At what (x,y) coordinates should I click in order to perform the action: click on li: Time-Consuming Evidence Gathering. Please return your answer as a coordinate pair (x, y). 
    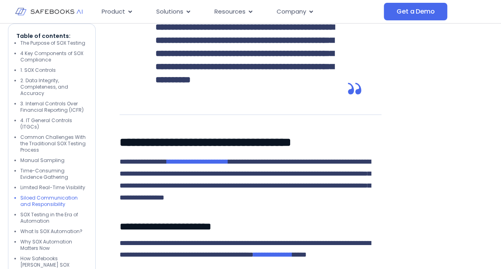
    Looking at the image, I should click on (54, 174).